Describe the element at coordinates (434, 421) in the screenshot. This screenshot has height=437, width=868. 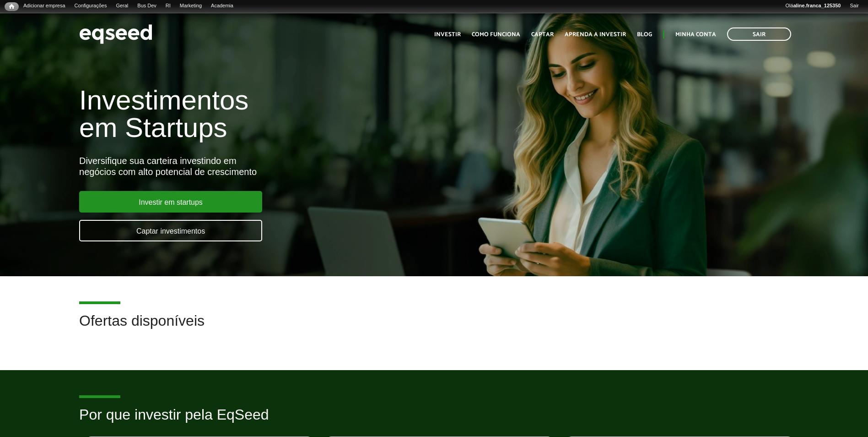
I see `h2: Por que investir pela EqSeed` at that location.